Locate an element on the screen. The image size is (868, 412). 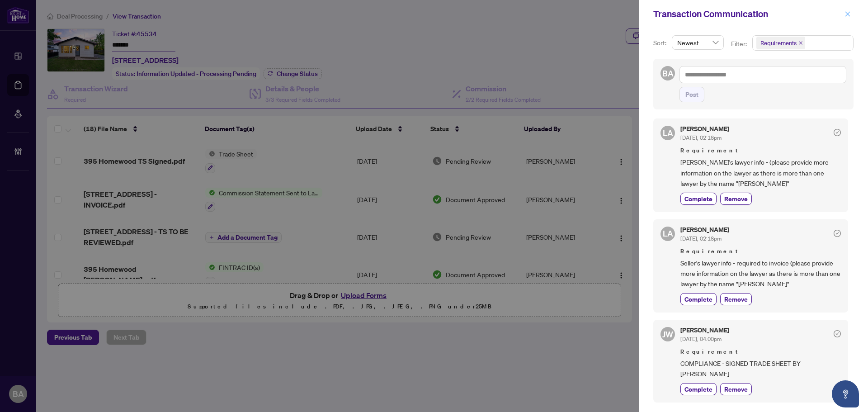
button: Open asap is located at coordinates (846, 395).